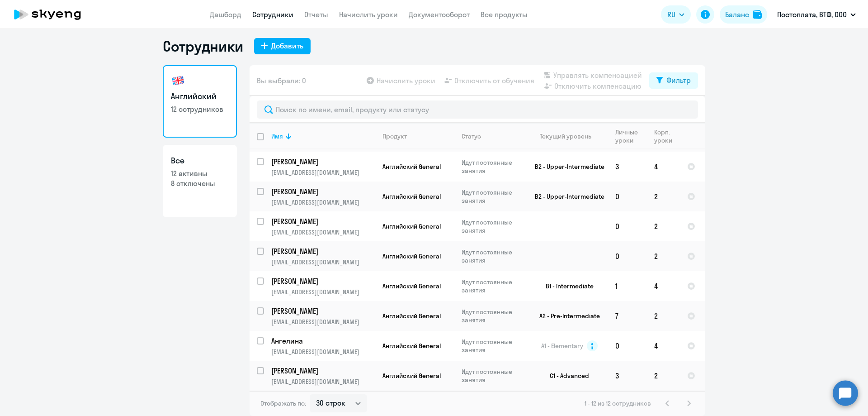 The image size is (868, 416). Describe the element at coordinates (567, 286) in the screenshot. I see `td: B1 - Intermediate` at that location.